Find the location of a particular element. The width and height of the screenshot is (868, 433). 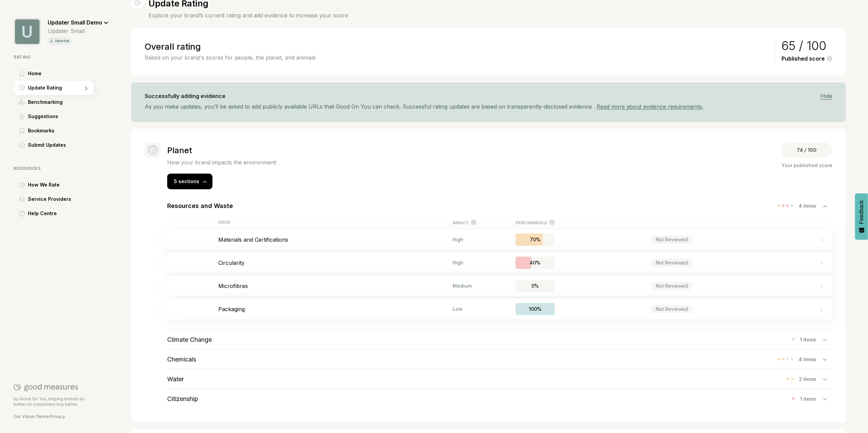

a: BenchmarkingBenchmarking is located at coordinates (61, 102).